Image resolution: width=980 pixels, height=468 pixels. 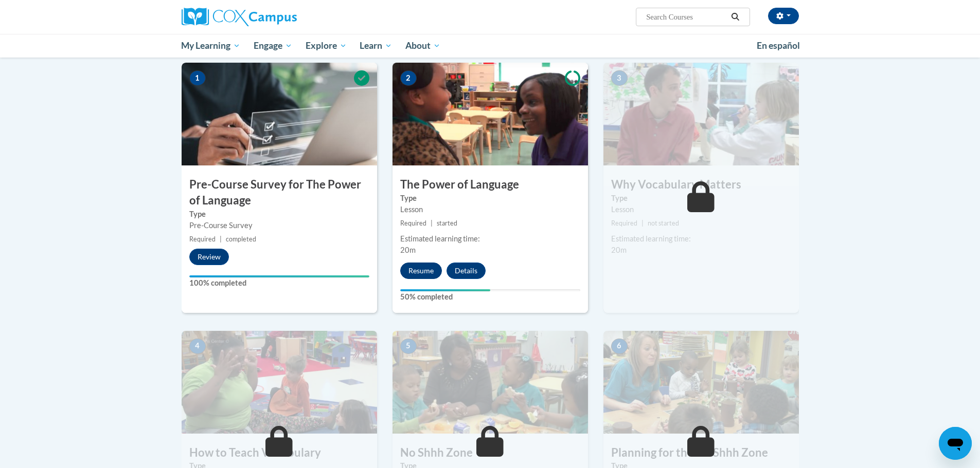 What do you see at coordinates (326, 46) in the screenshot?
I see `span: Explore` at bounding box center [326, 46].